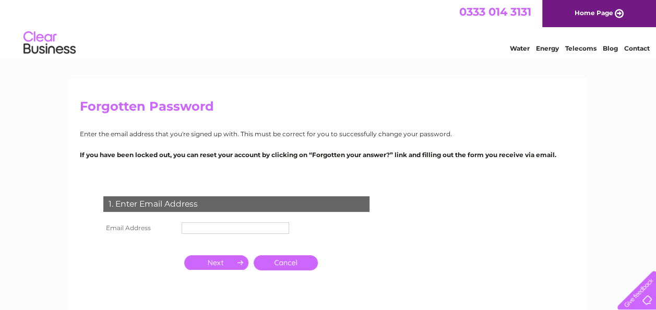 The height and width of the screenshot is (310, 656). What do you see at coordinates (328, 109) in the screenshot?
I see `h2: Forgotten Password` at bounding box center [328, 109].